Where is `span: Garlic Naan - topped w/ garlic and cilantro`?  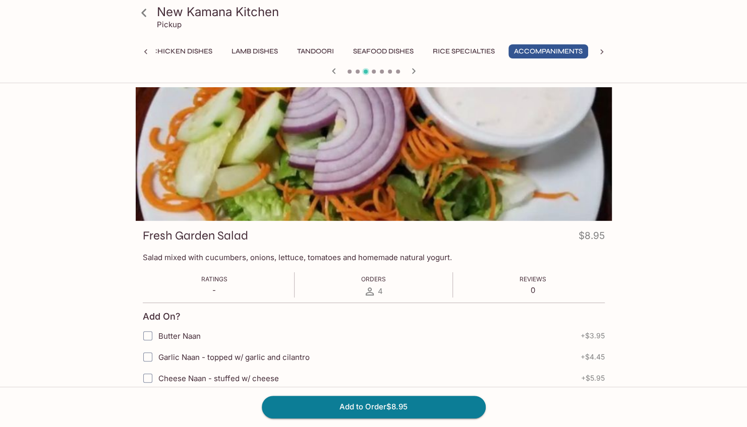
span: Garlic Naan - topped w/ garlic and cilantro is located at coordinates (234, 357).